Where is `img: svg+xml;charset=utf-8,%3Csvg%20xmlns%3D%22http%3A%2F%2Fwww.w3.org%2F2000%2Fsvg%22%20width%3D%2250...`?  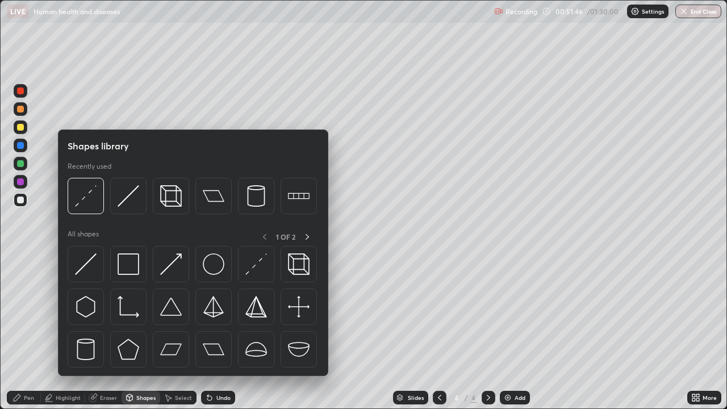 img: svg+xml;charset=utf-8,%3Csvg%20xmlns%3D%22http%3A%2F%2Fwww.w3.org%2F2000%2Fsvg%22%20width%3D%2250... is located at coordinates (299, 196).